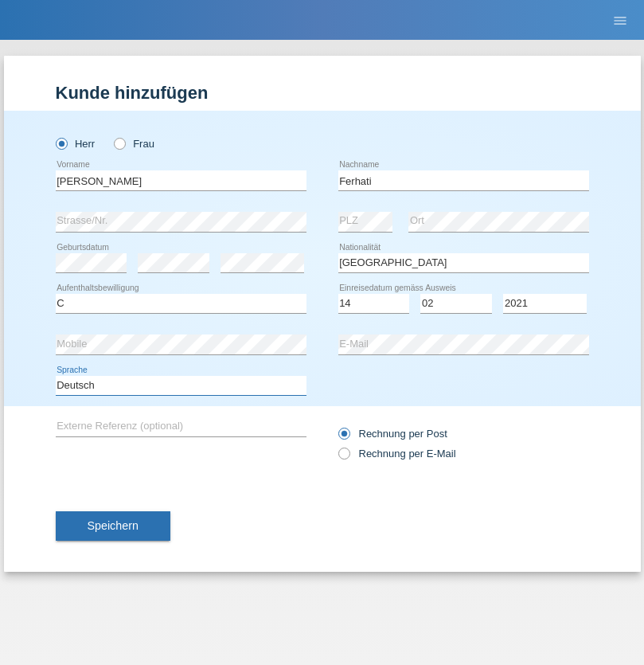 The height and width of the screenshot is (665, 644). I want to click on label: Frau, so click(134, 143).